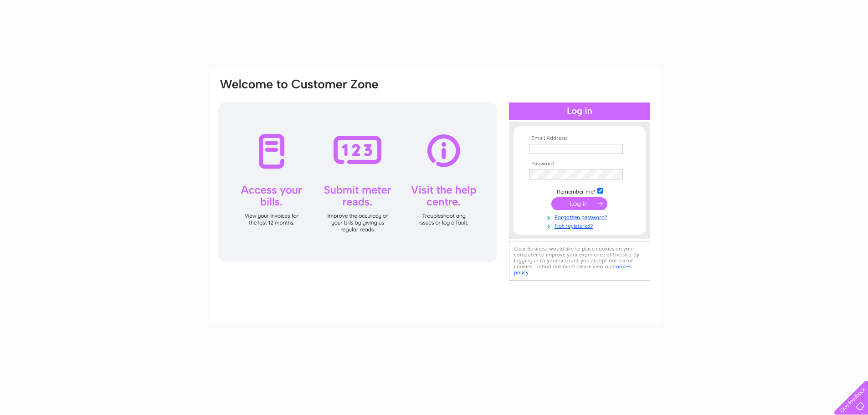 This screenshot has width=868, height=415. What do you see at coordinates (579, 261) in the screenshot?
I see `div: Clear Business would like to place cookies on your computer to improve your experience of the sit...` at bounding box center [579, 261].